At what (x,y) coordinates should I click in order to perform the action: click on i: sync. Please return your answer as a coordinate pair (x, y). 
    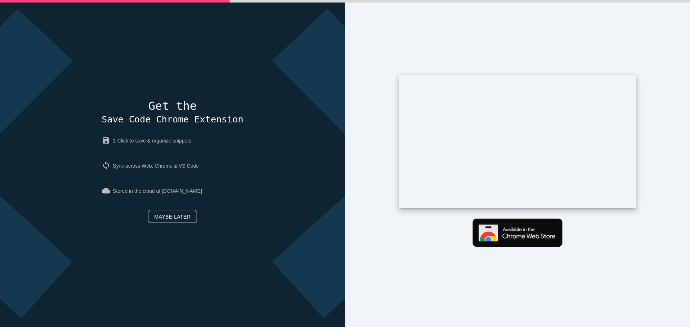
    Looking at the image, I should click on (107, 166).